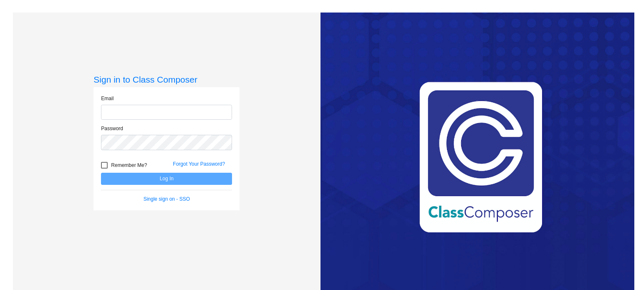  What do you see at coordinates (166, 199) in the screenshot?
I see `a: Single sign on - SSO` at bounding box center [166, 199].